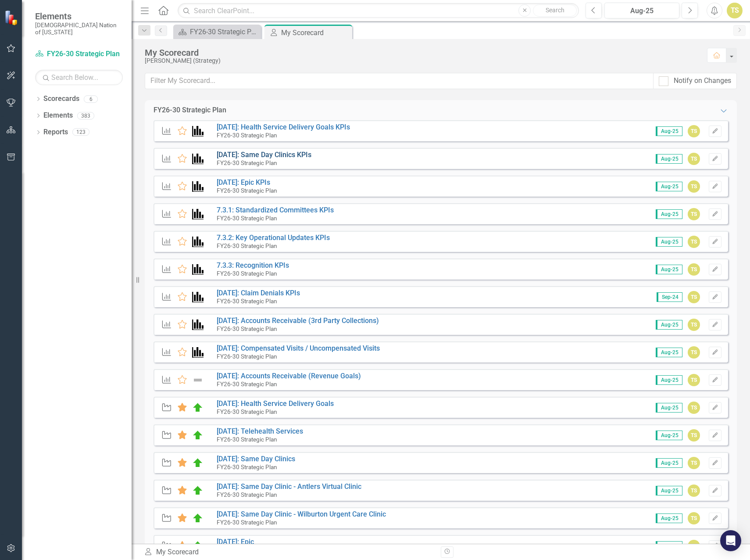  What do you see at coordinates (81, 132) in the screenshot?
I see `div: 123` at bounding box center [81, 132].